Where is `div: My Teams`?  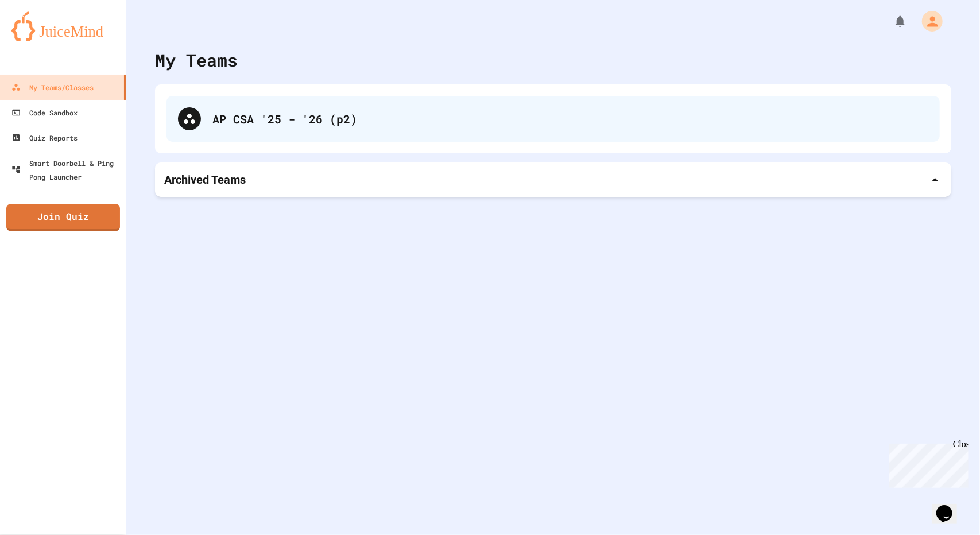 div: My Teams is located at coordinates (196, 60).